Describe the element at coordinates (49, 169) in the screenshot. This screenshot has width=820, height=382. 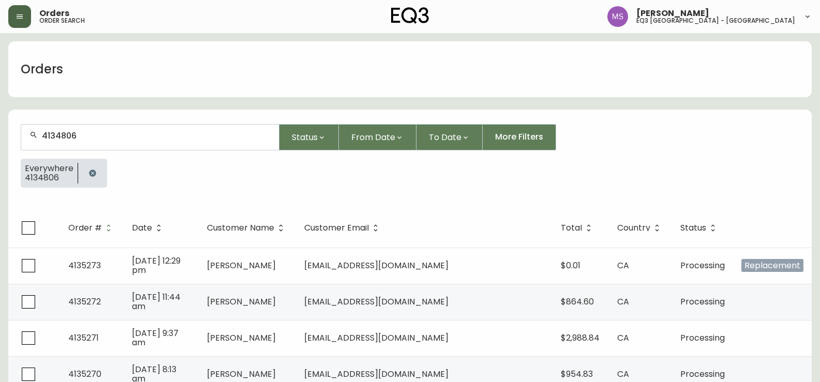
I see `span: Everywhere` at that location.